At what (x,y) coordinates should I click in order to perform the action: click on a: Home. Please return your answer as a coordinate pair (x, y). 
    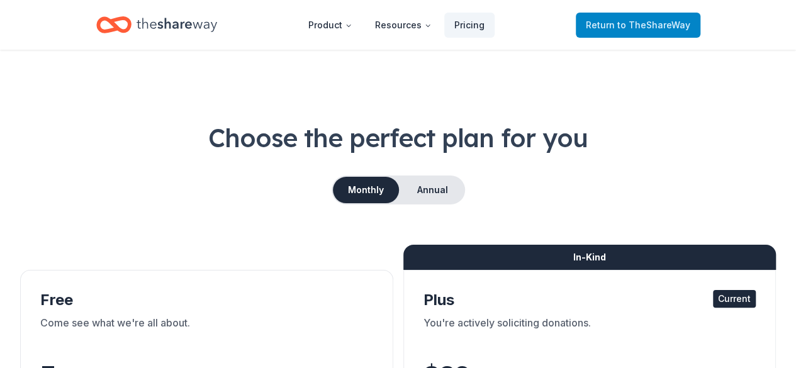
    Looking at the image, I should click on (157, 25).